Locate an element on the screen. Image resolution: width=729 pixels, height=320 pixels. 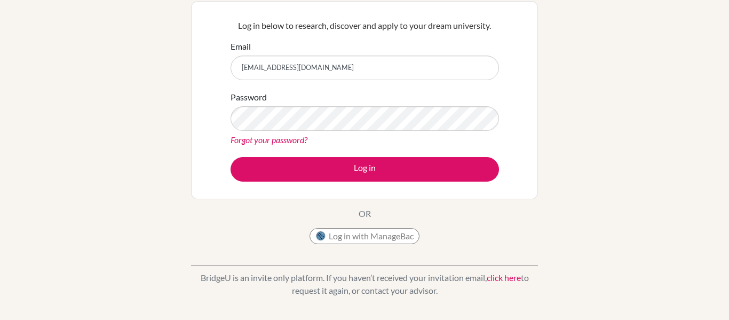
a: click here is located at coordinates (504, 277).